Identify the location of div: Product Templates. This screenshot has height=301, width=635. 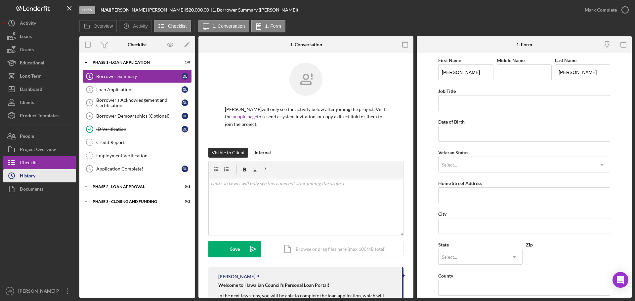
(39, 116).